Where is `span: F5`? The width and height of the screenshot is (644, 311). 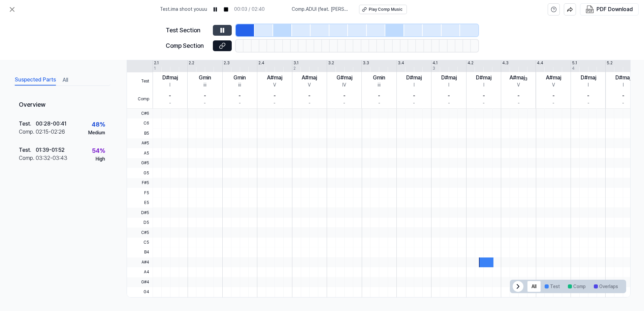
span: F5 is located at coordinates (140, 193).